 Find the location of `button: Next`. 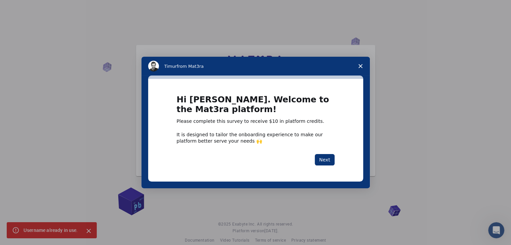

button: Next is located at coordinates (325, 160).